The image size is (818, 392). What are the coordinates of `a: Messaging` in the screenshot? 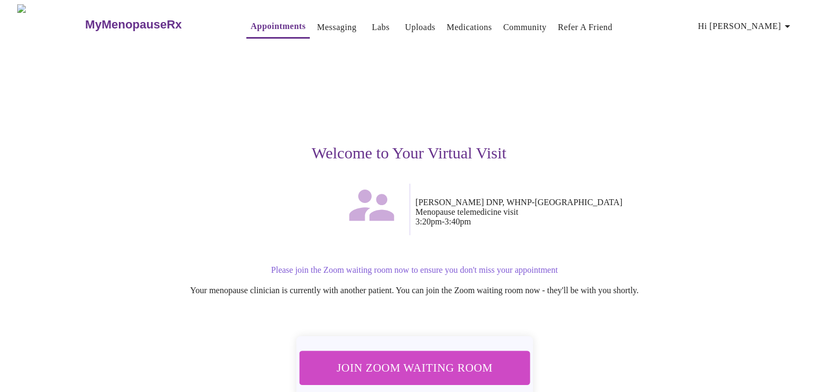 It's located at (336, 27).